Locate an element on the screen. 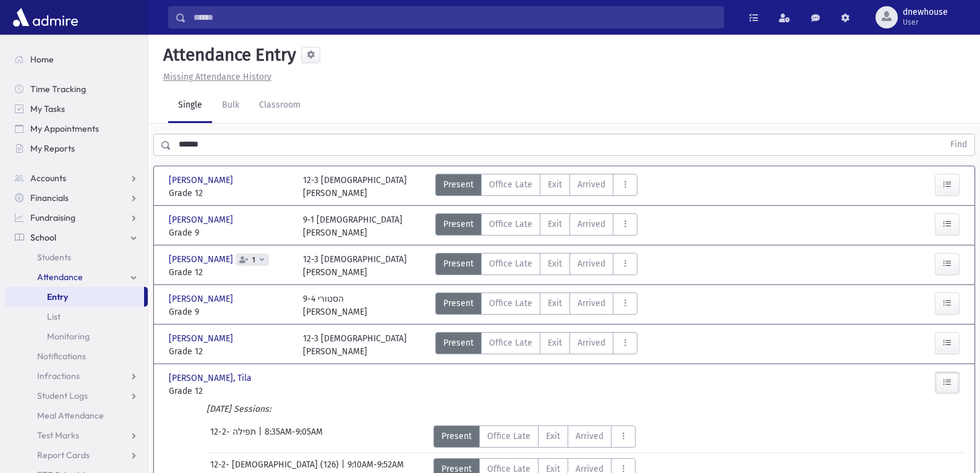 The image size is (980, 473). a: Entry is located at coordinates (74, 297).